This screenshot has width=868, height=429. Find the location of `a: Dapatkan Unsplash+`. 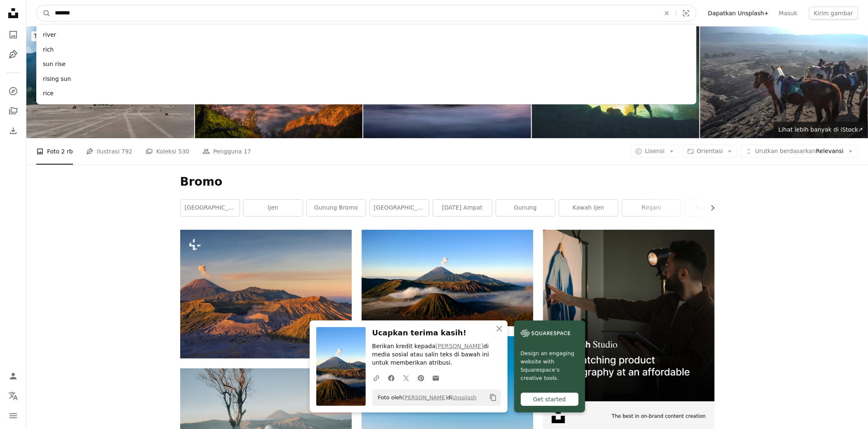

a: Dapatkan Unsplash+ is located at coordinates (739, 13).